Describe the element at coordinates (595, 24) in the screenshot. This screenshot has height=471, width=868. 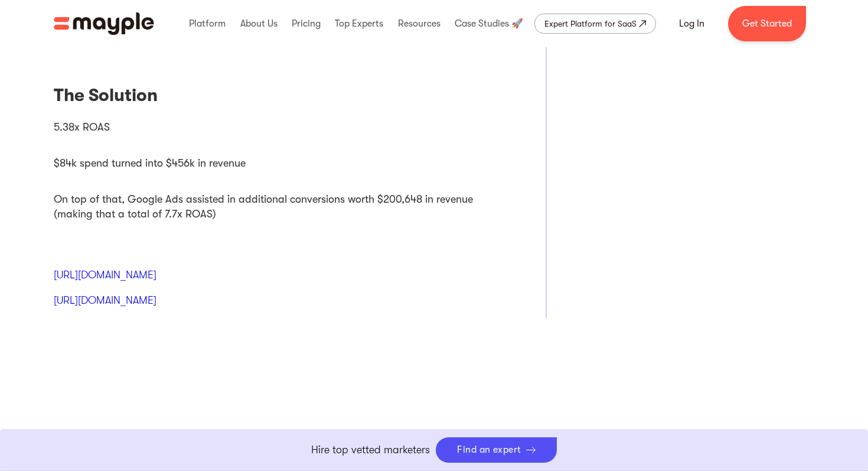
I see `a: Expert Platform for SaaS` at that location.